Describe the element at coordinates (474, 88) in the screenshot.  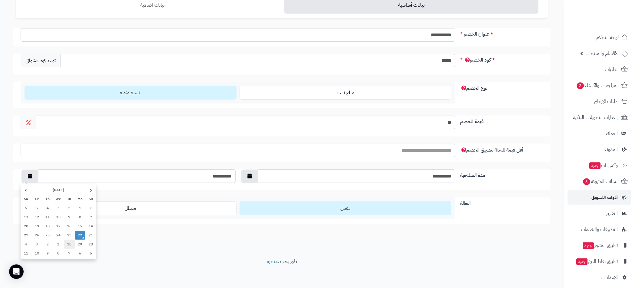
I see `span: نوع الخصم` at that location.